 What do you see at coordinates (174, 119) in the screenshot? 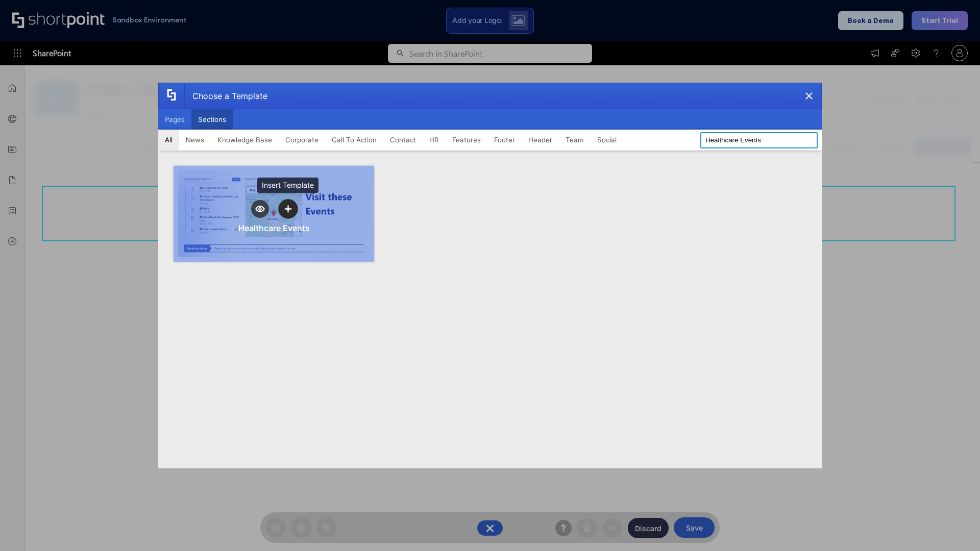
I see `button: Pages` at bounding box center [174, 119].